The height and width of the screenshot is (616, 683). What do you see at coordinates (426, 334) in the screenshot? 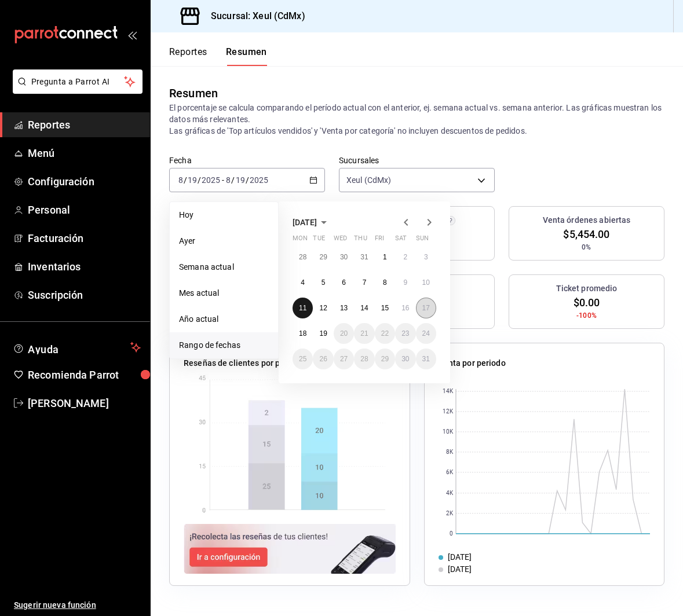
I see `abbr: August 24, 2025` at bounding box center [426, 334].